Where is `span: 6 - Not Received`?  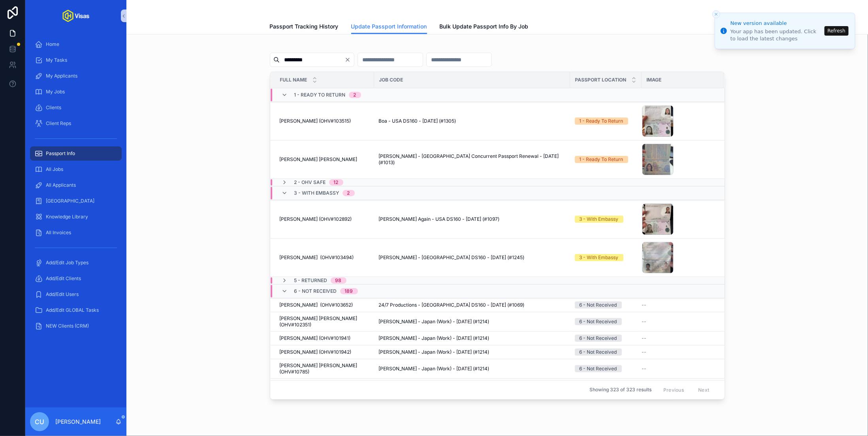 span: 6 - Not Received is located at coordinates (316, 291).